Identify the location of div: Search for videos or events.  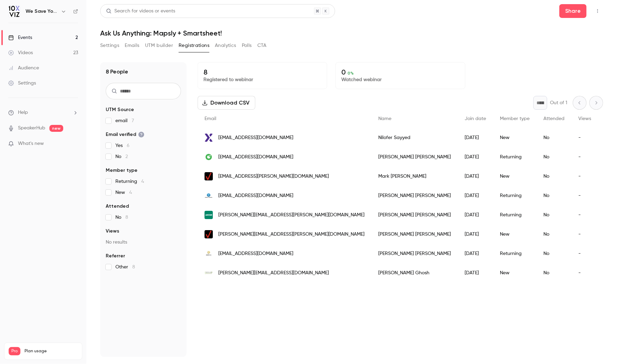
(141, 11).